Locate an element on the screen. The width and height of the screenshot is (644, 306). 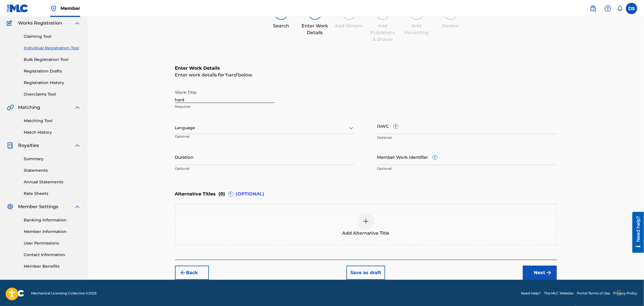
span: Works Registration is located at coordinates (40, 23).